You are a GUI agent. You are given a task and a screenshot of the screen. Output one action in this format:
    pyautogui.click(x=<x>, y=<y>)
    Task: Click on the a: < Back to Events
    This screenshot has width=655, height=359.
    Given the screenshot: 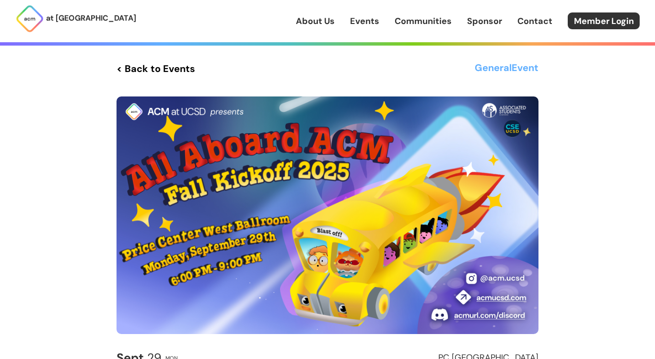 What is the action you would take?
    pyautogui.click(x=156, y=69)
    